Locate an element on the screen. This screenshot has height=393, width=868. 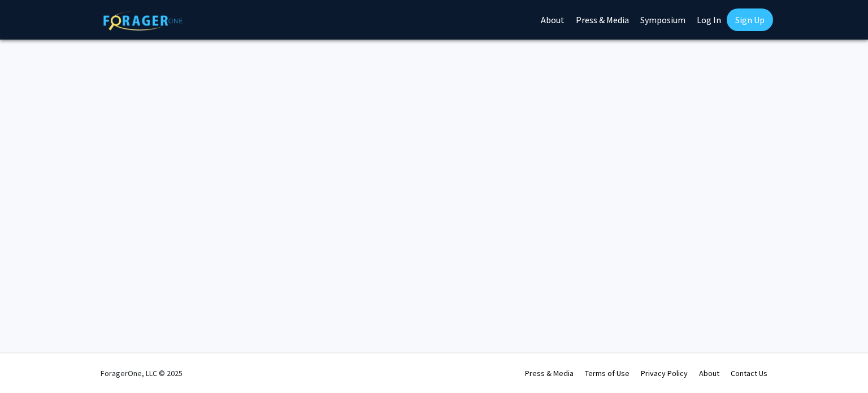
a: Press & Media is located at coordinates (550, 373).